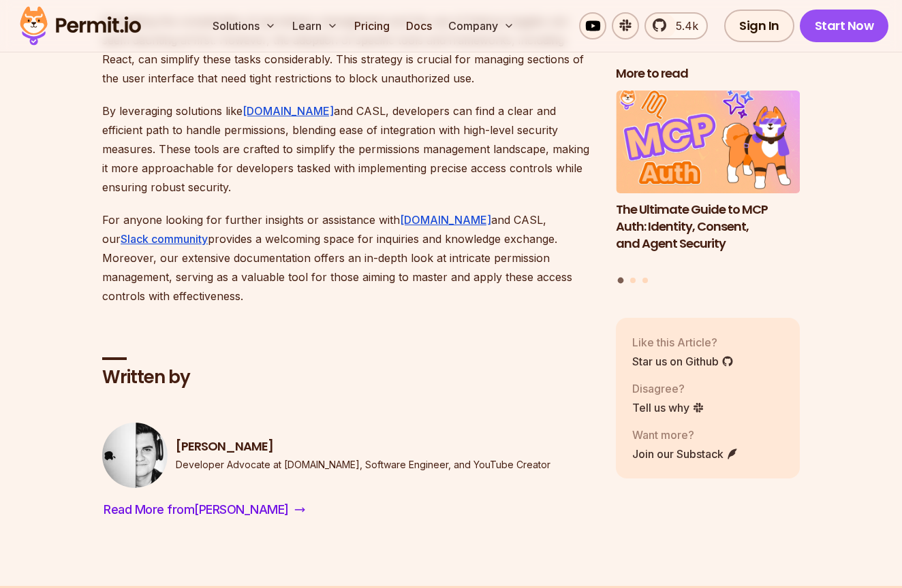  I want to click on a: Tell us why, so click(669, 408).